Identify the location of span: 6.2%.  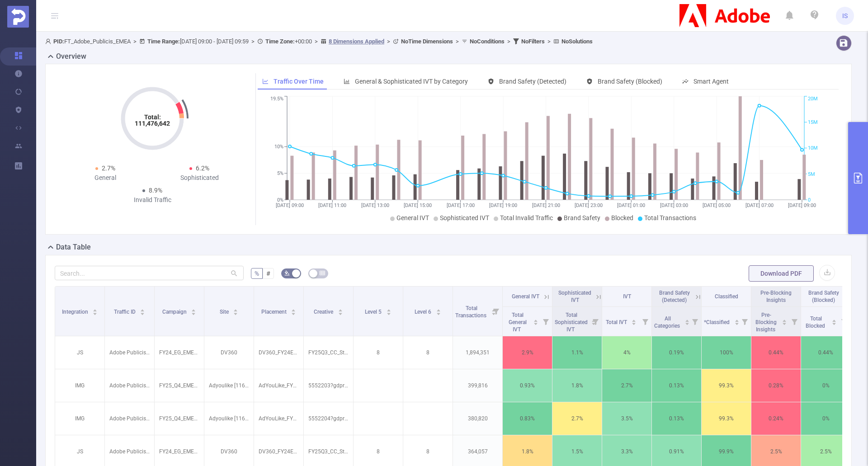
(203, 168).